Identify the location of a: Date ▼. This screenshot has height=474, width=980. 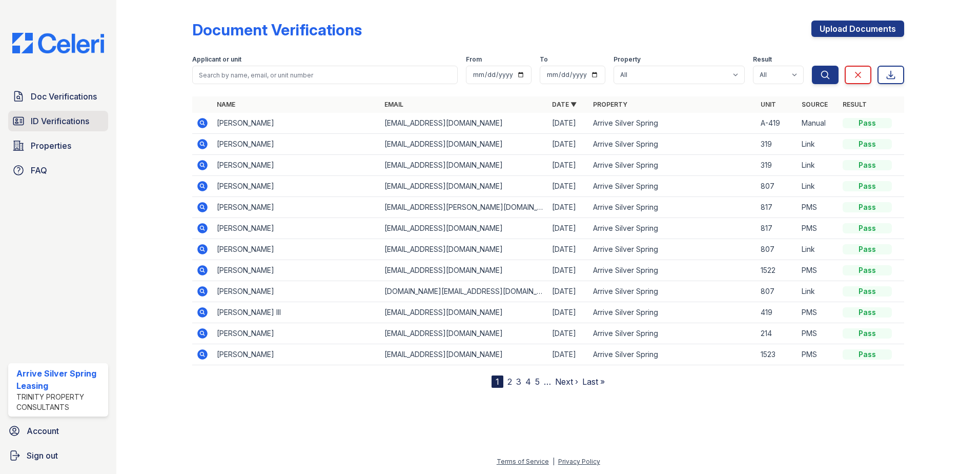
(564, 104).